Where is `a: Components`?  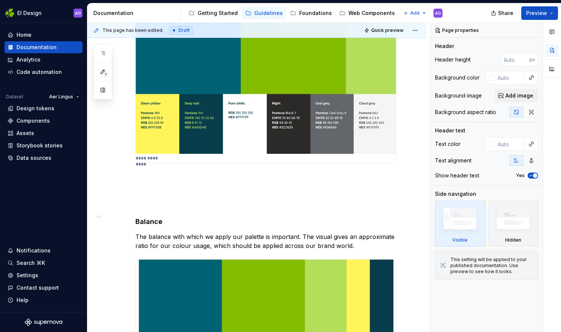
a: Components is located at coordinates (44, 121).